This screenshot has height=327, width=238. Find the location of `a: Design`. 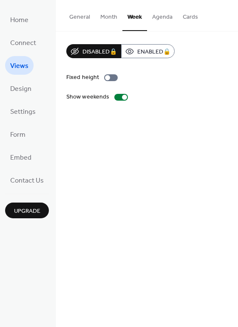

a: Design is located at coordinates (21, 88).